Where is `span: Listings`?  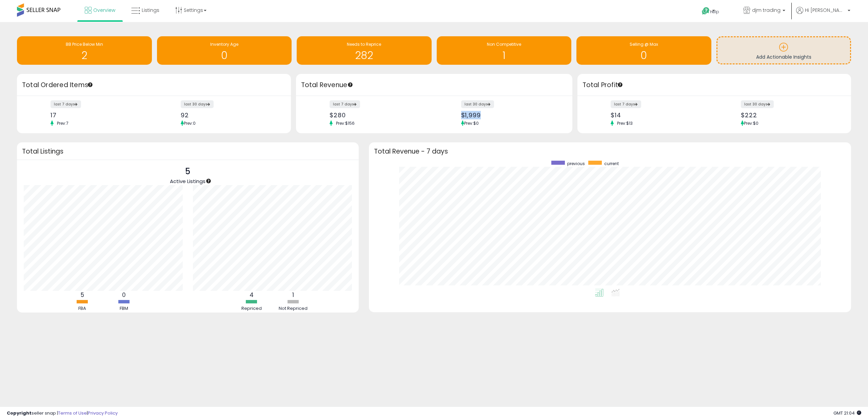
span: Listings is located at coordinates (151, 10).